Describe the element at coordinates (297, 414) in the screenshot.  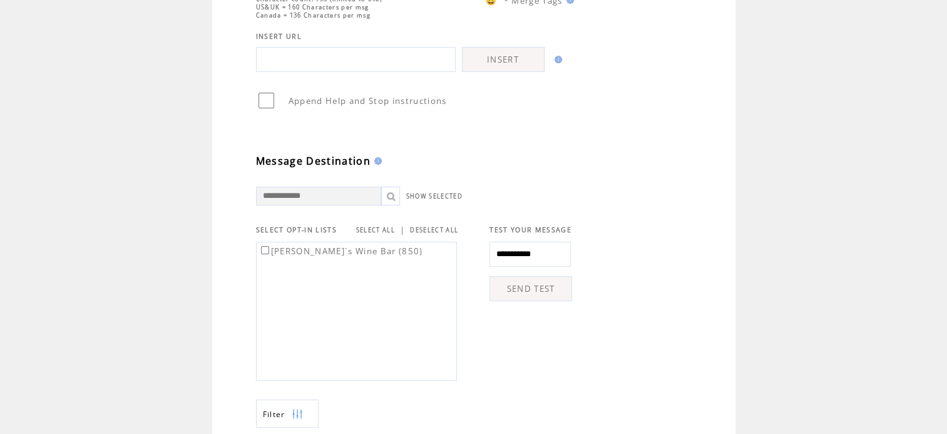
I see `img: filters.png` at that location.